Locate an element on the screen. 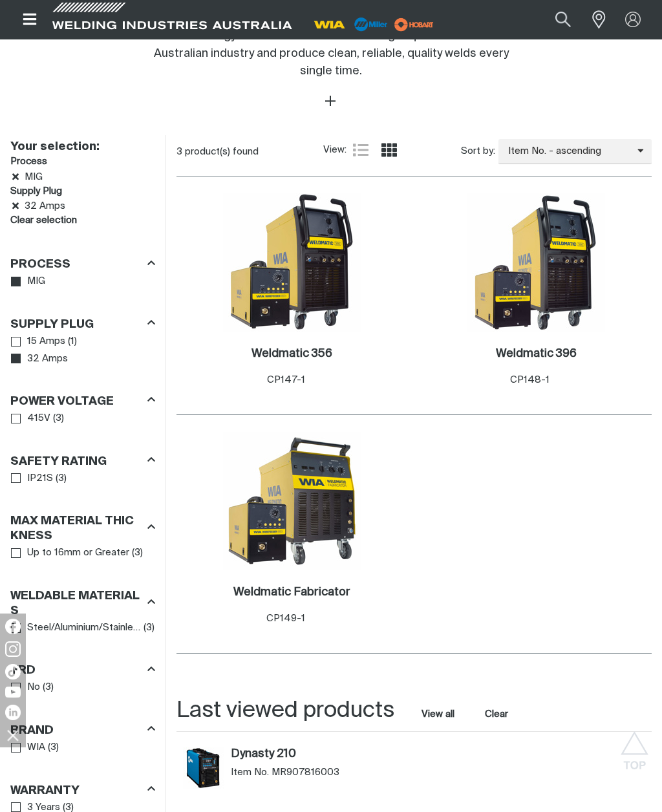 This screenshot has height=812, width=662. img: Facebook is located at coordinates (13, 627).